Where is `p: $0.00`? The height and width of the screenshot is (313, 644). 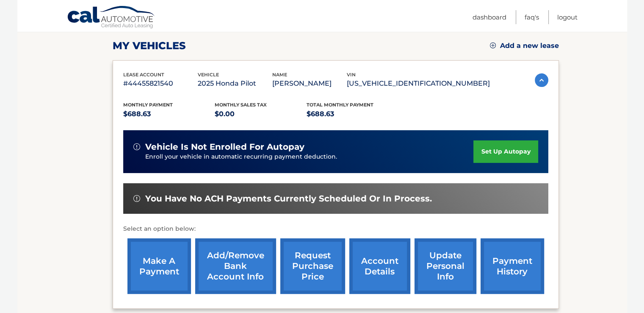
p: $0.00 is located at coordinates (260, 114).